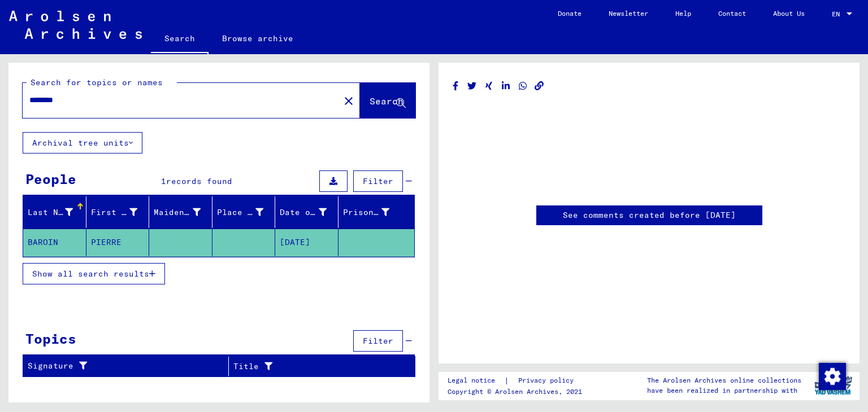 The height and width of the screenshot is (412, 868). I want to click on mat-header-cell: Maiden Name, so click(181, 213).